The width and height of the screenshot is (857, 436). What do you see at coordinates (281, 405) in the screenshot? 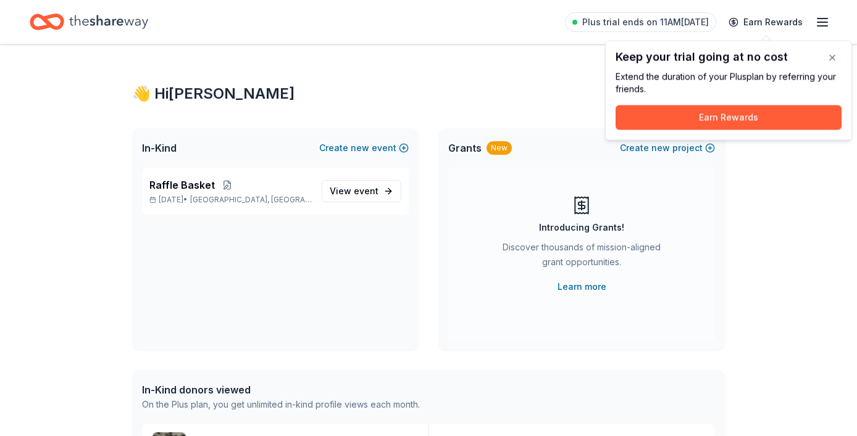
I see `div: On the Plus plan, you get unlimited in-kind profile views each month.` at bounding box center [281, 405].